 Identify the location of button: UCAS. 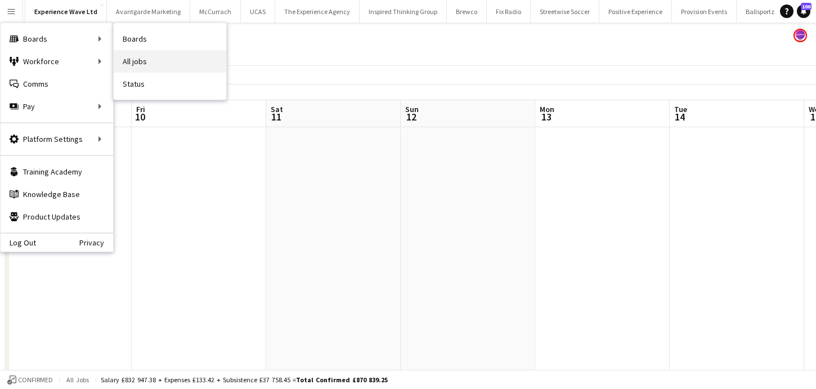
(258, 11).